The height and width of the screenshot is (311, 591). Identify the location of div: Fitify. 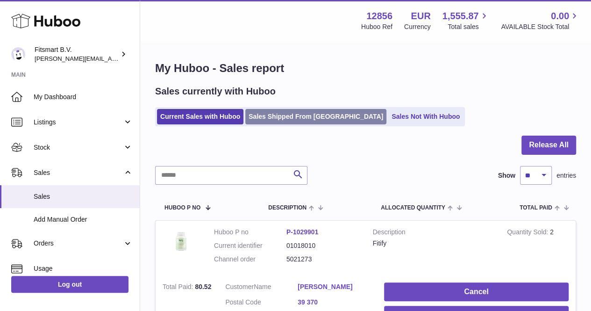
(433, 243).